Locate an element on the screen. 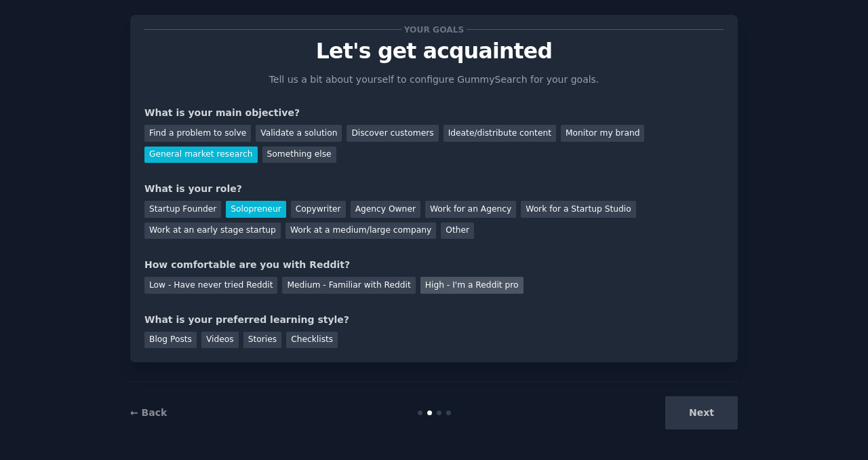 Image resolution: width=868 pixels, height=460 pixels. div: Low - Have never tried Reddit is located at coordinates (211, 285).